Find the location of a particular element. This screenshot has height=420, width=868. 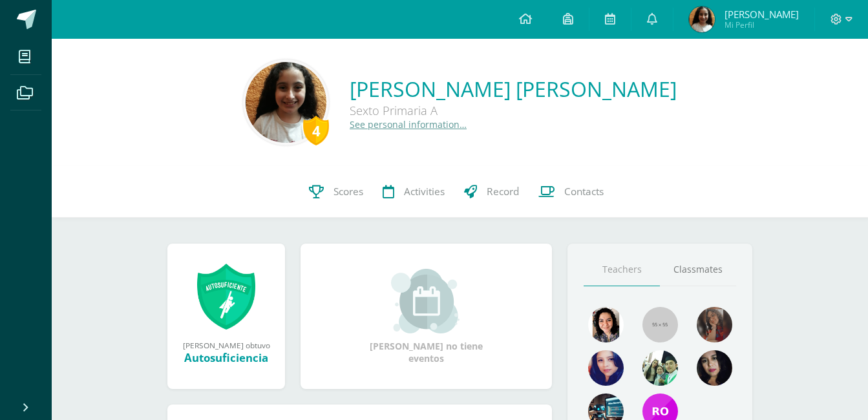

img: 4bf7502f79f0740e24f6b79b054e4c13.png is located at coordinates (702, 20).